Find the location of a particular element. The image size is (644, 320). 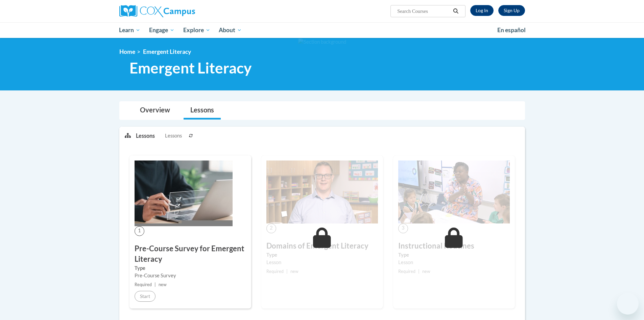

a: Cox Campus is located at coordinates (183, 11).